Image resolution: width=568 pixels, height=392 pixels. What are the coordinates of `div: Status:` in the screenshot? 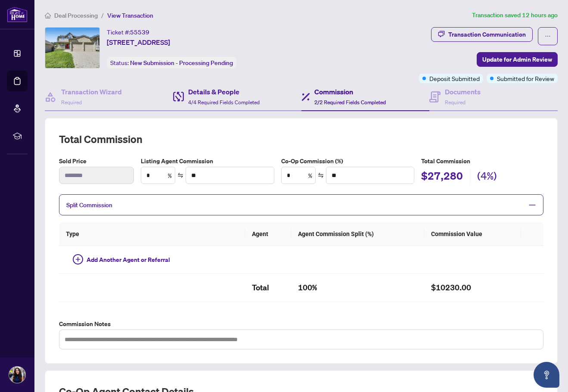 It's located at (172, 62).